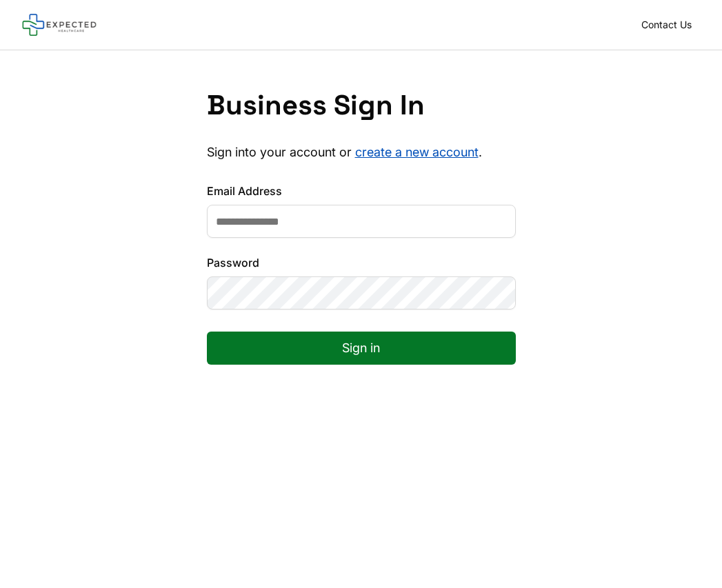 The height and width of the screenshot is (588, 722). What do you see at coordinates (361, 152) in the screenshot?
I see `p: Sign into your account or .` at bounding box center [361, 152].